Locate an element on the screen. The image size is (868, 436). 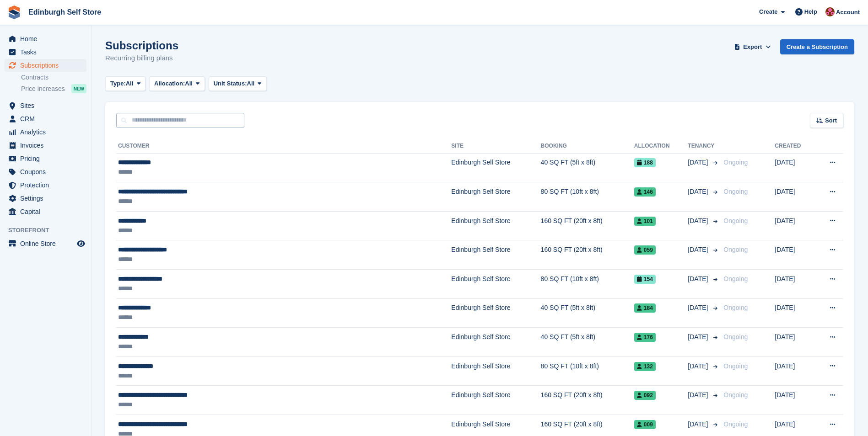
span: Account is located at coordinates (848, 12).